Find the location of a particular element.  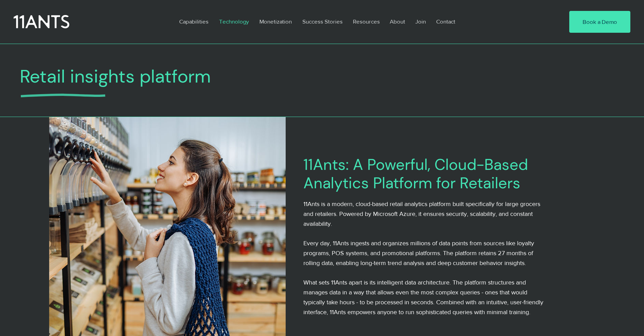

a: Success Stories is located at coordinates (322, 21).